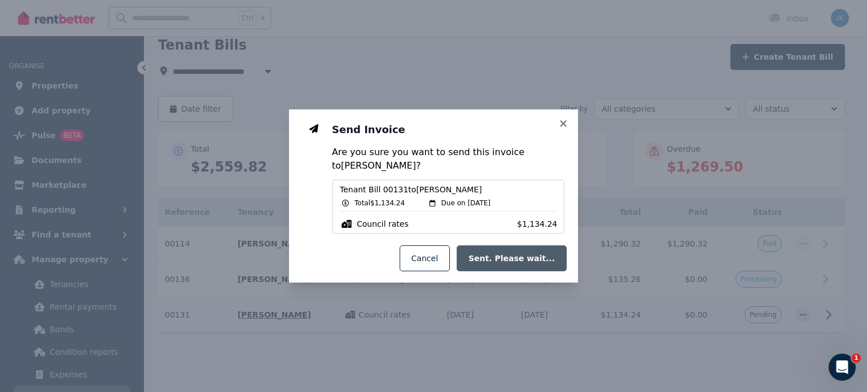 Image resolution: width=867 pixels, height=392 pixels. Describe the element at coordinates (425, 259) in the screenshot. I see `button: Cancel` at that location.